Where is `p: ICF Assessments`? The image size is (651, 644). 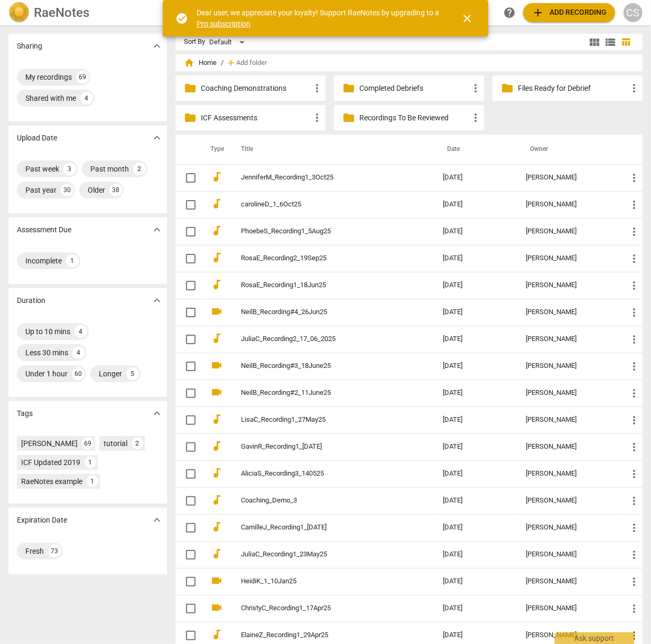 p: ICF Assessments is located at coordinates (256, 118).